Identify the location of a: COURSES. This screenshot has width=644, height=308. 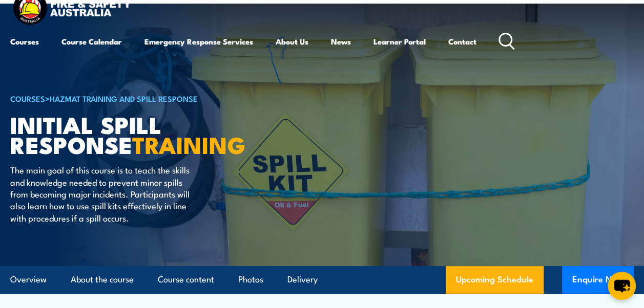
(28, 98).